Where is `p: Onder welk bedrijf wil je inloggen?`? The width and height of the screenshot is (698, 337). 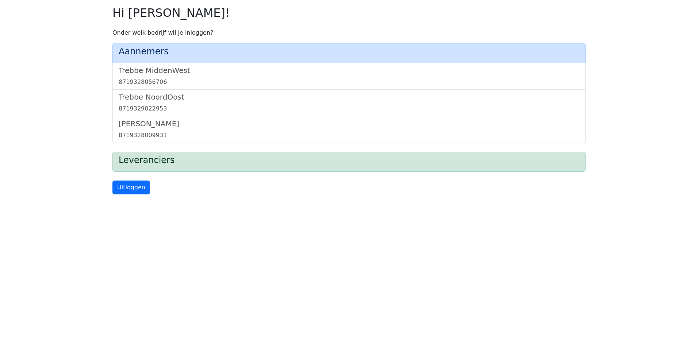 p: Onder welk bedrijf wil je inloggen? is located at coordinates (349, 33).